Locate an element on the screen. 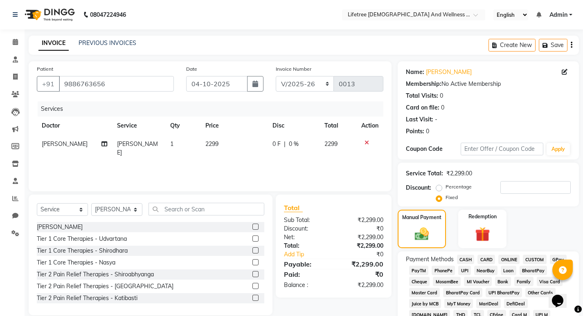 The image size is (583, 316). input: Search or Scan is located at coordinates (206, 209).